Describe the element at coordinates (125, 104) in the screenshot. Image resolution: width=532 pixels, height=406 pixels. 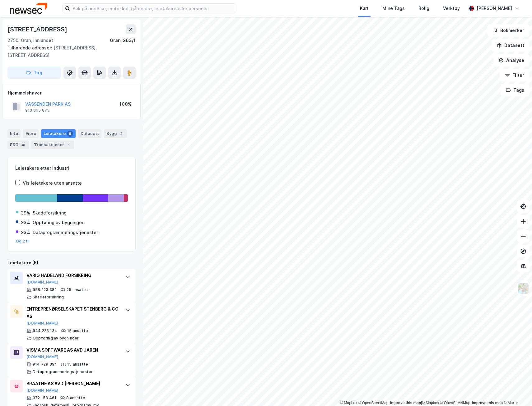
I see `div: 100%` at that location.